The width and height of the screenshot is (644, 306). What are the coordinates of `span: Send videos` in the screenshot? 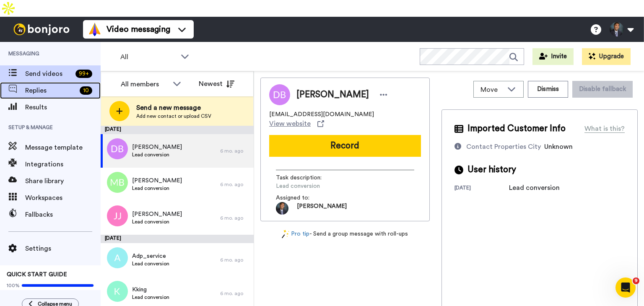 It's located at (48, 74).